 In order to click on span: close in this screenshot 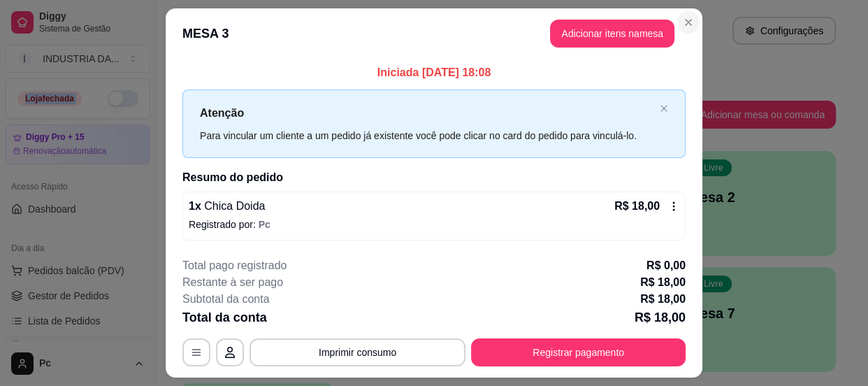, I will do `click(664, 109)`.